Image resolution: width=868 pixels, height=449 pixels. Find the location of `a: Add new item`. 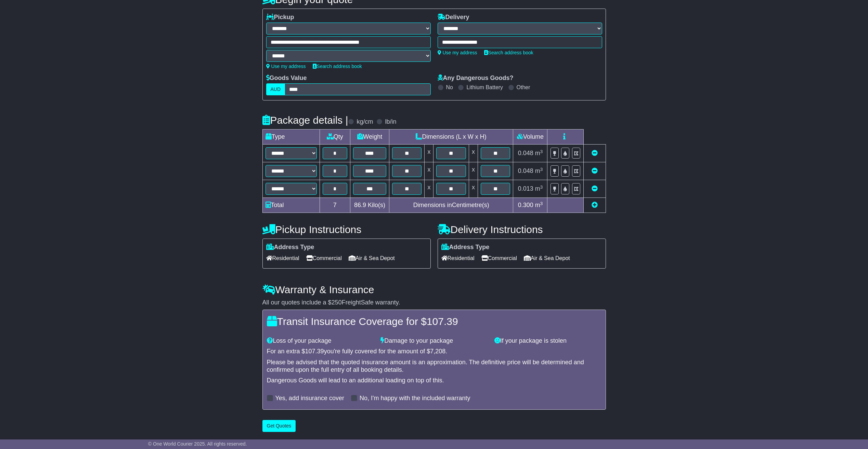

a: Add new item is located at coordinates (595, 205).